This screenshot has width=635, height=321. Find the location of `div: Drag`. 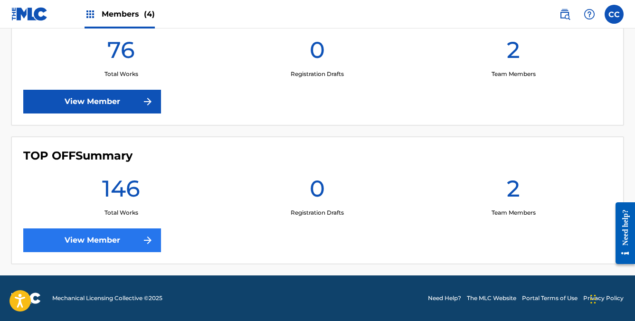

div: Drag is located at coordinates (593, 299).